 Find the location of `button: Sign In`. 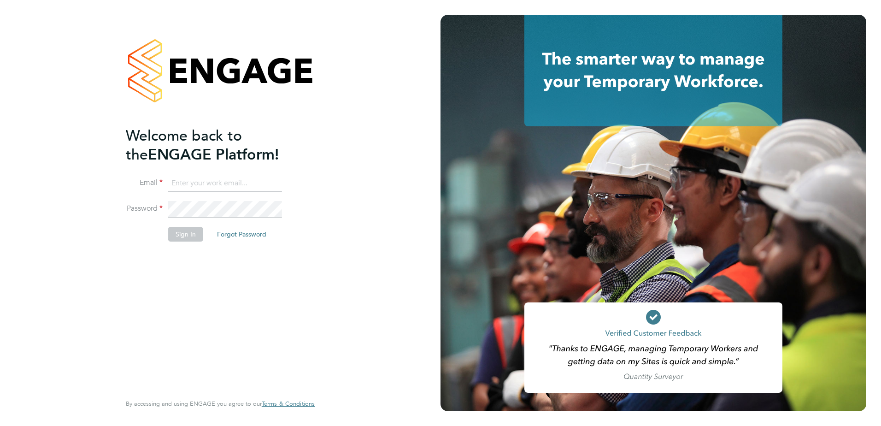

button: Sign In is located at coordinates (186, 234).